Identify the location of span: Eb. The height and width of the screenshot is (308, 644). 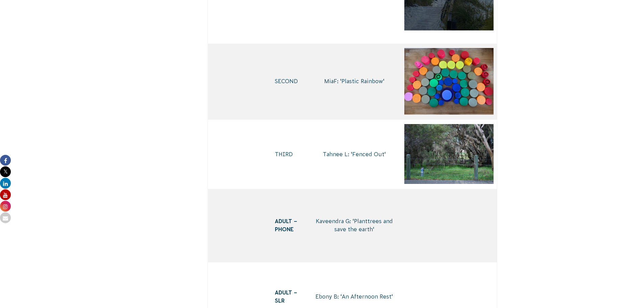
(319, 297).